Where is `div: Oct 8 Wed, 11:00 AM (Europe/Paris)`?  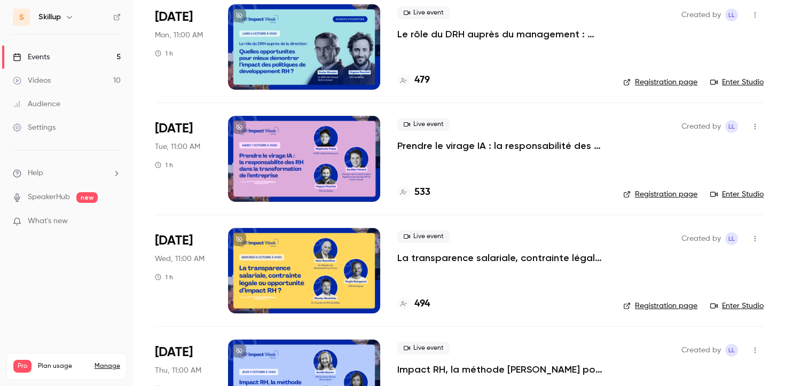 div: Oct 8 Wed, 11:00 AM (Europe/Paris) is located at coordinates (183, 271).